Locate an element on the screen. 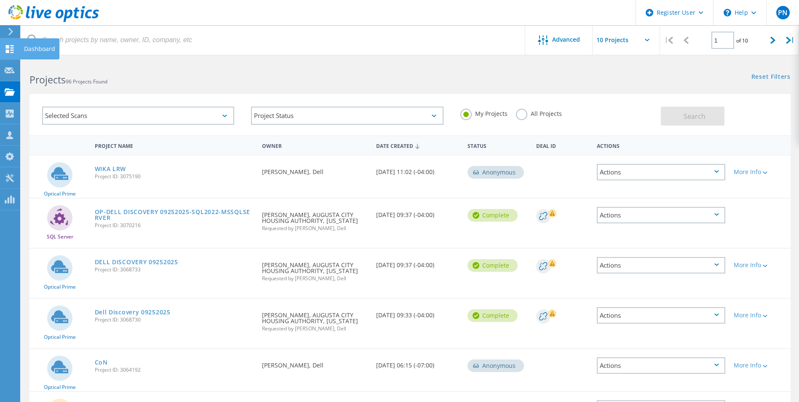 The width and height of the screenshot is (799, 402). a: Dell Discovery 09252025 is located at coordinates (133, 312).